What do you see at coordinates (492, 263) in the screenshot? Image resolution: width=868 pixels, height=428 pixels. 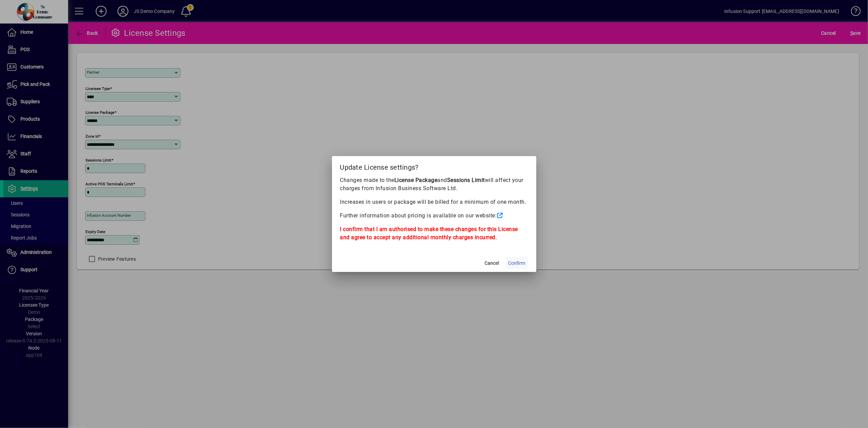 I see `span: Cancel` at bounding box center [492, 263].